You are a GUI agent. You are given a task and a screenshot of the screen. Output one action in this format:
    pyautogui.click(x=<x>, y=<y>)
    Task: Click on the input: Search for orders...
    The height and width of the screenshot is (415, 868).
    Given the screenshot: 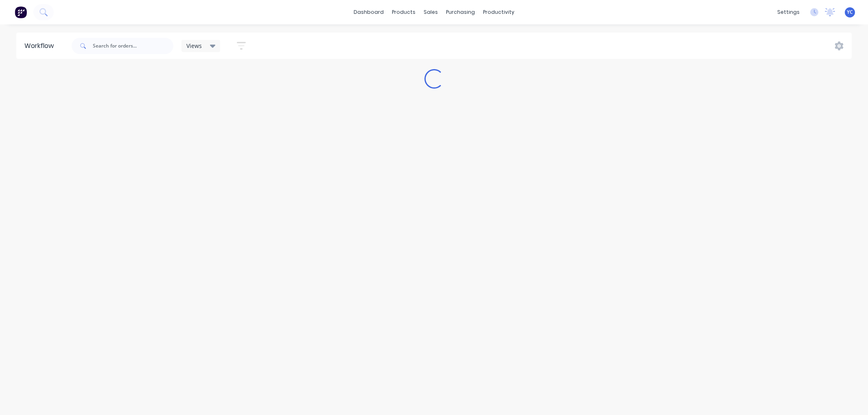 What is the action you would take?
    pyautogui.click(x=133, y=46)
    